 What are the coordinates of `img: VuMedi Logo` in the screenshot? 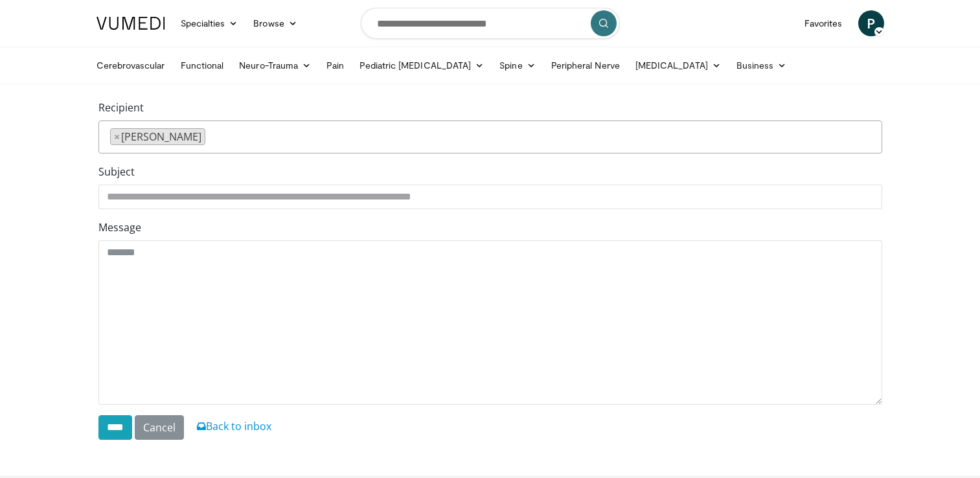 It's located at (131, 24).